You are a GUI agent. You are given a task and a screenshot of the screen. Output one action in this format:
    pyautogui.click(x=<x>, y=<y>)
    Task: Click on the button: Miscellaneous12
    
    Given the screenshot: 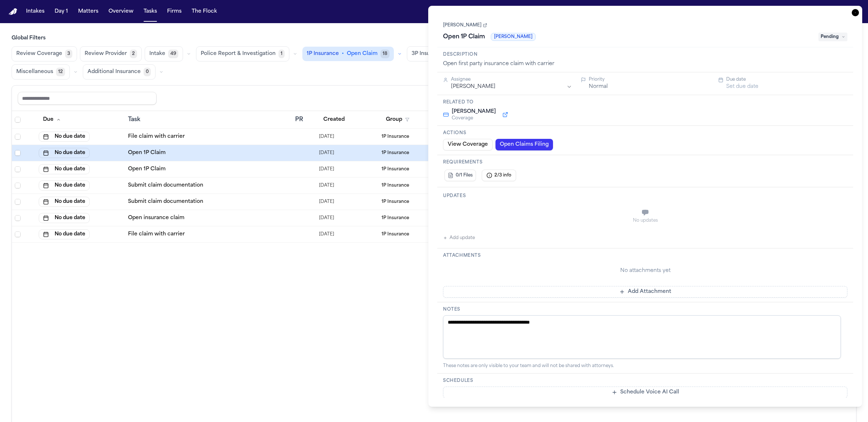 What is the action you would take?
    pyautogui.click(x=41, y=72)
    